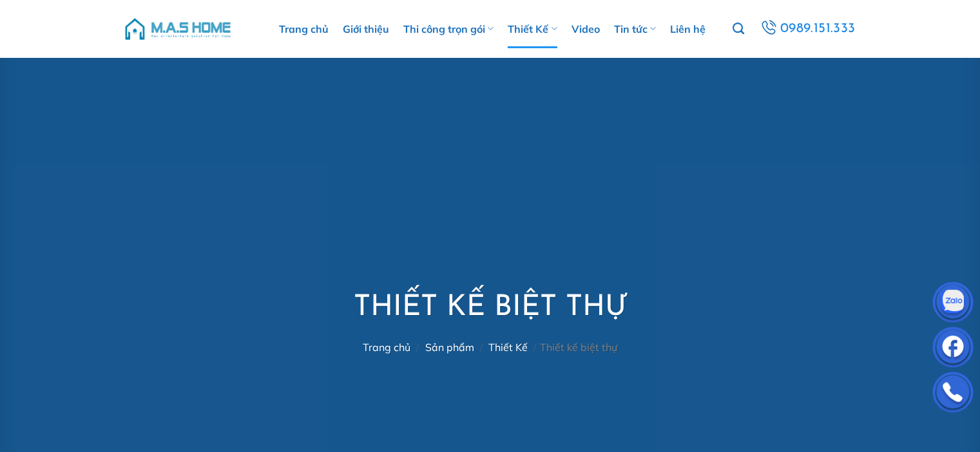  Describe the element at coordinates (953, 305) in the screenshot. I see `img: Zalo` at that location.